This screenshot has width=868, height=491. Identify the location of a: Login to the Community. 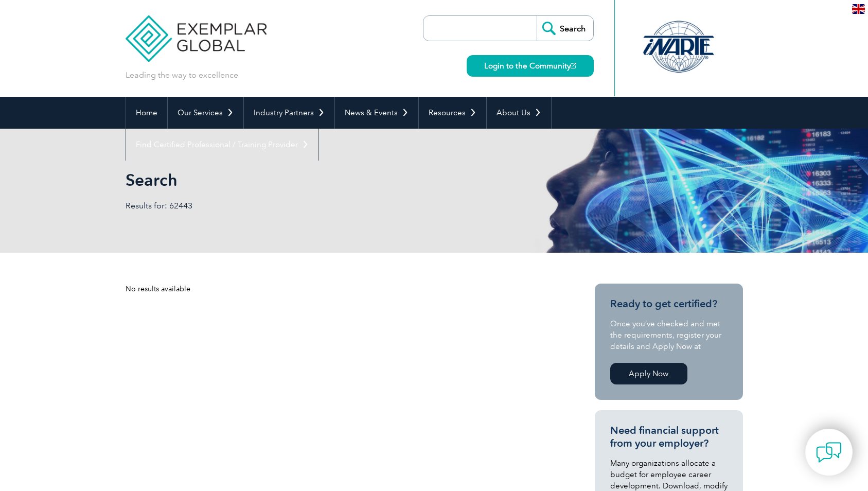
(530, 66).